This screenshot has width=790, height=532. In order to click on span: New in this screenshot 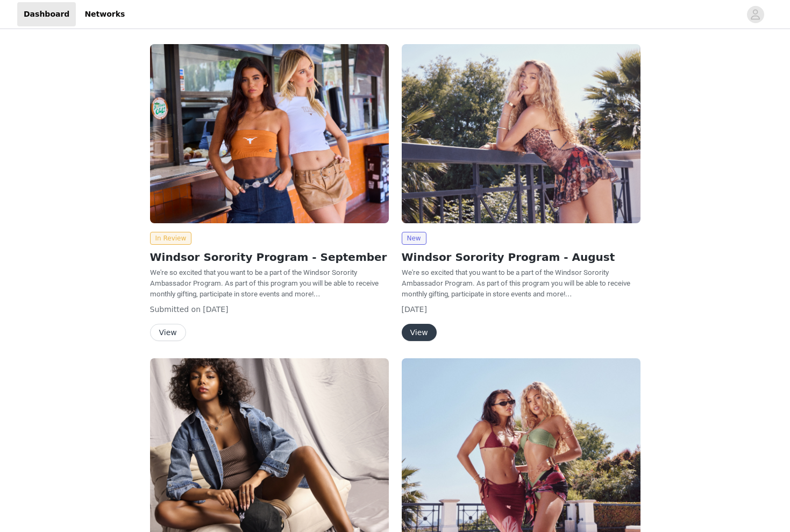, I will do `click(414, 238)`.